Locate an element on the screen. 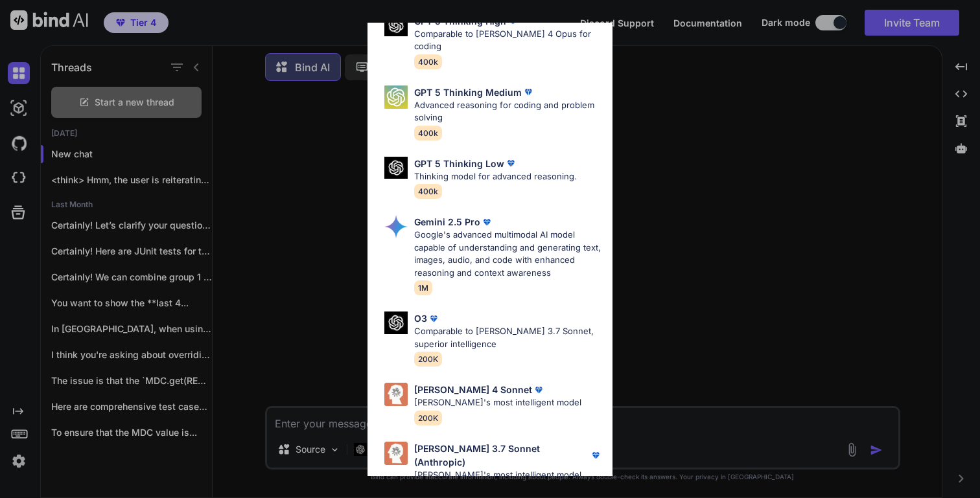  p: Google's advanced multimodal AI model capable of understanding and generating text, images, audio... is located at coordinates (508, 254).